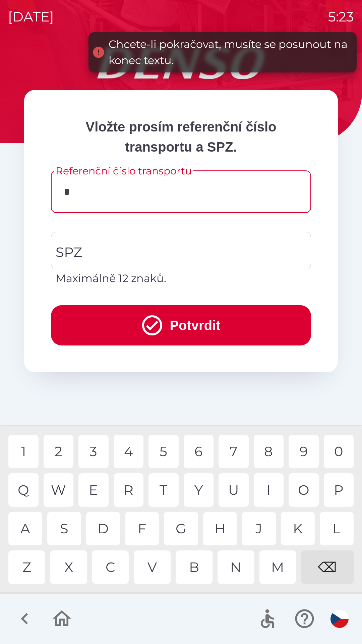 This screenshot has width=362, height=644. Describe the element at coordinates (181, 137) in the screenshot. I see `p: Vložte prosím referenční číslo transportu a SPZ.` at that location.